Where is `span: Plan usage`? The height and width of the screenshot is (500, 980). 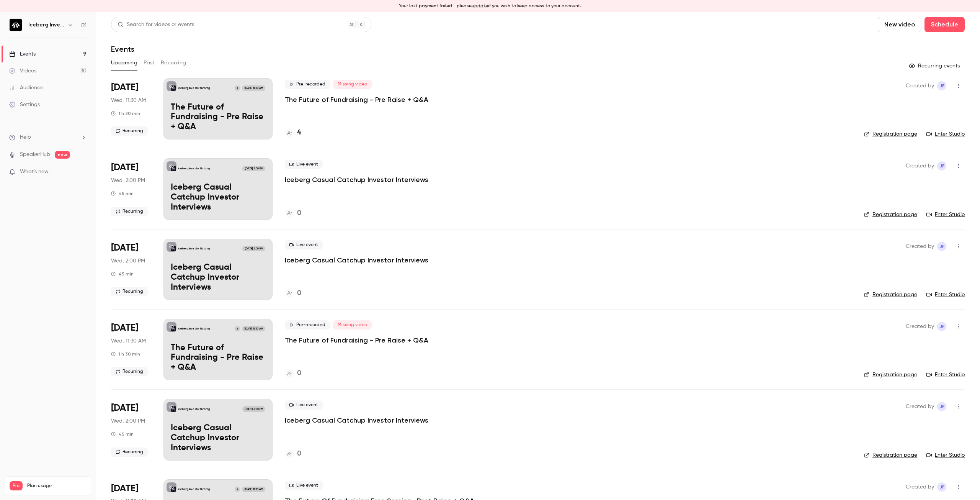
span: Plan usage is located at coordinates (57, 485).